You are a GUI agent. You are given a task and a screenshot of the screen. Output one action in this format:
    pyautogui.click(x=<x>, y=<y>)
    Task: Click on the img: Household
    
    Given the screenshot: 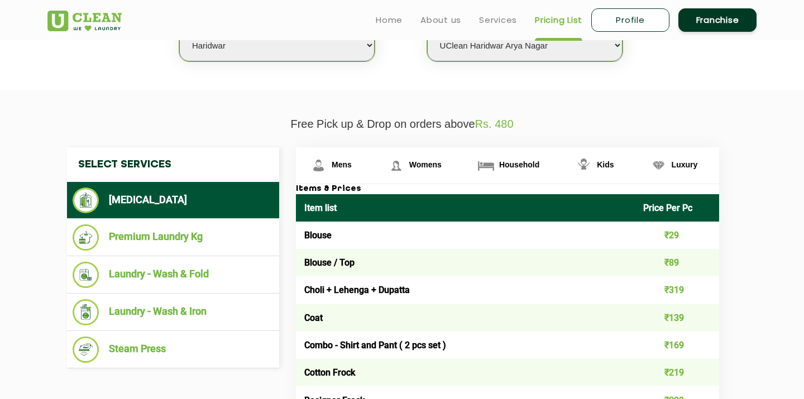 What is the action you would take?
    pyautogui.click(x=486, y=165)
    